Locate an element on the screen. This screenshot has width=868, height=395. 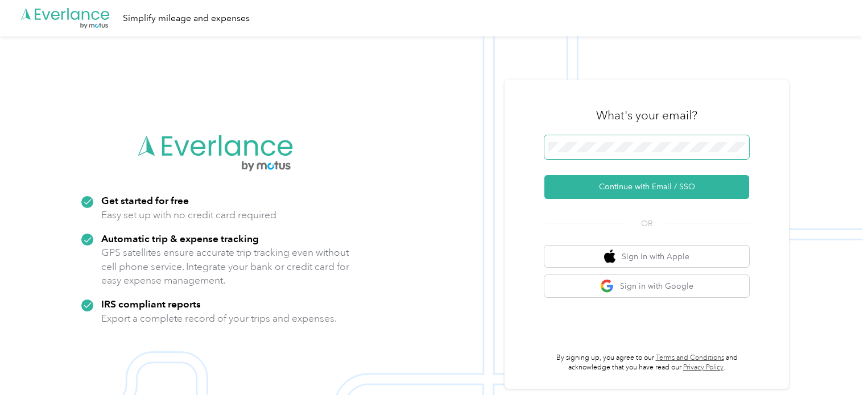
strong: Get started for free is located at coordinates (145, 200).